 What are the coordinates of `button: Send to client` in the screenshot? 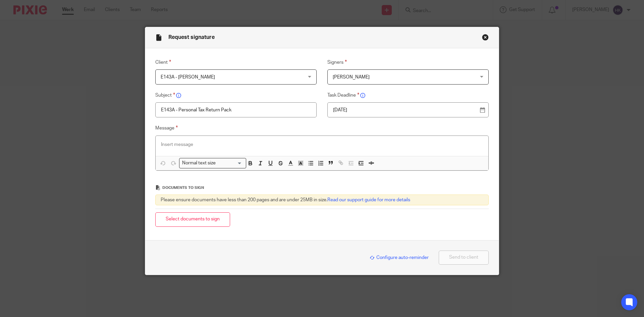 It's located at (463, 258).